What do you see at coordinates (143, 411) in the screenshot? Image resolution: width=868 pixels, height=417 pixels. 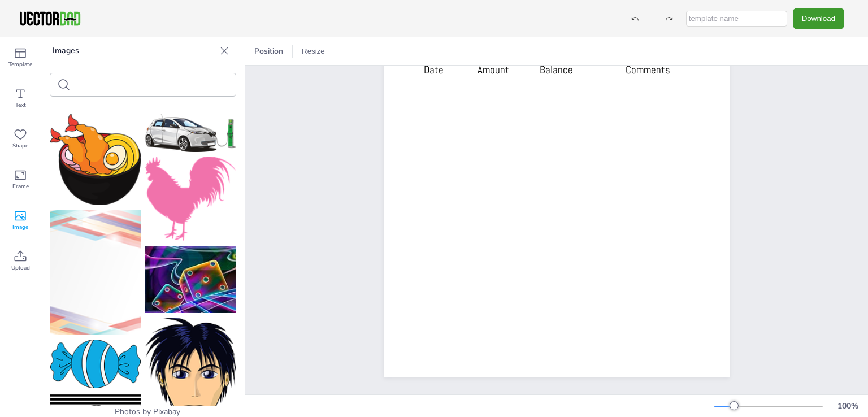 I see `div: Photos by` at bounding box center [143, 411].